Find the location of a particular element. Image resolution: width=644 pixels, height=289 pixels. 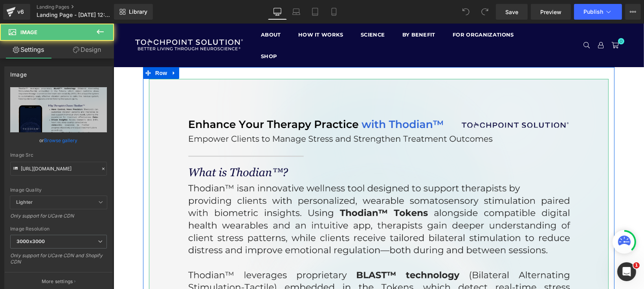

a: SHOP is located at coordinates (155, 32).